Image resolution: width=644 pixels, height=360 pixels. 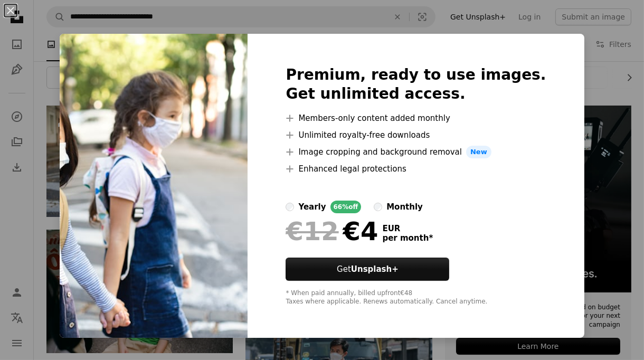 I want to click on div: monthly, so click(x=405, y=207).